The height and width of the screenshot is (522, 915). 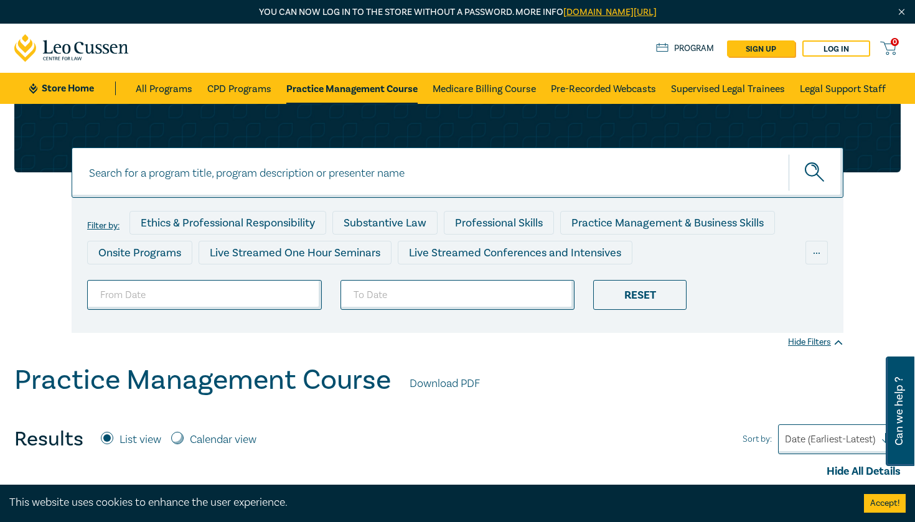 I want to click on div: Hide All Details, so click(x=458, y=472).